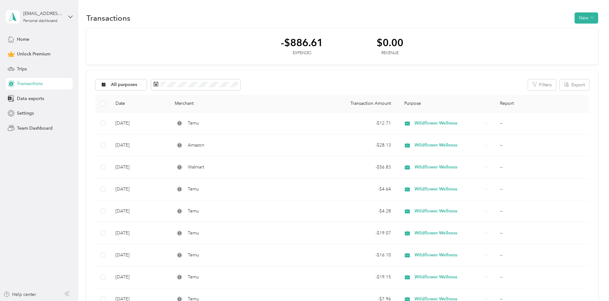 The image size is (609, 301). Describe the element at coordinates (33, 54) in the screenshot. I see `span: Unlock Premium` at that location.